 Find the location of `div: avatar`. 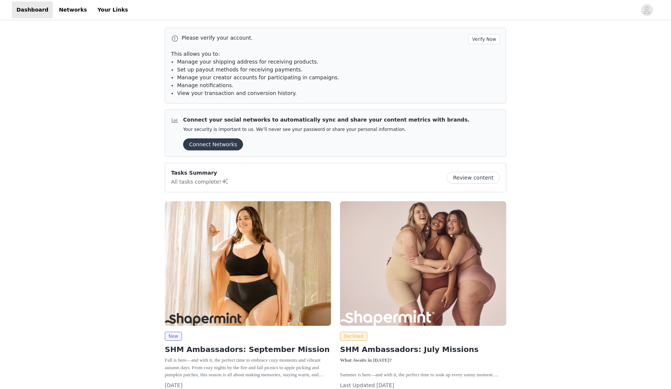

div: avatar is located at coordinates (646, 10).